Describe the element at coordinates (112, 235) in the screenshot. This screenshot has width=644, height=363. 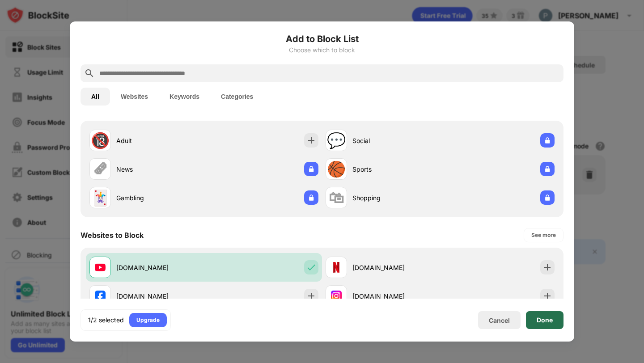
I see `div: Websites to Block` at that location.